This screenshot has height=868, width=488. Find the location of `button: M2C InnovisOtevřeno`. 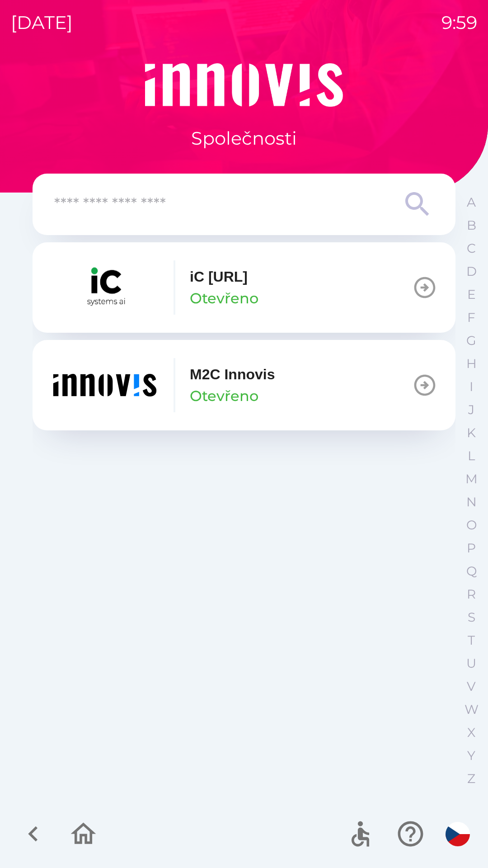

button: M2C InnovisOtevřeno is located at coordinates (244, 385).